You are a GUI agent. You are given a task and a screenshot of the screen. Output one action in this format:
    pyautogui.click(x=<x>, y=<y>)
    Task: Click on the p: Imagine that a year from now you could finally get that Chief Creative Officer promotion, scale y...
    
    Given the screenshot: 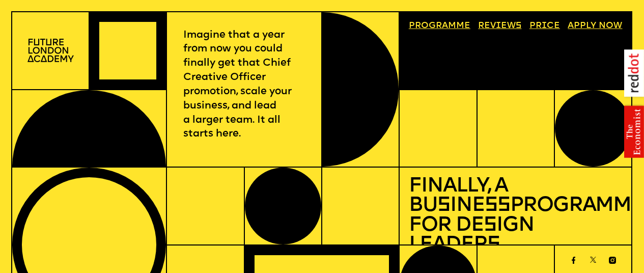 What is the action you would take?
    pyautogui.click(x=244, y=85)
    